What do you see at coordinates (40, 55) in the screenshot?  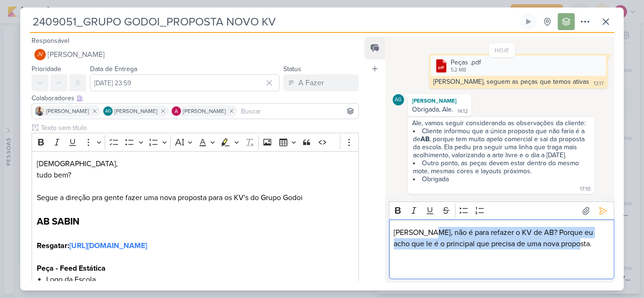 I see `div: Joney Viana` at bounding box center [40, 55].